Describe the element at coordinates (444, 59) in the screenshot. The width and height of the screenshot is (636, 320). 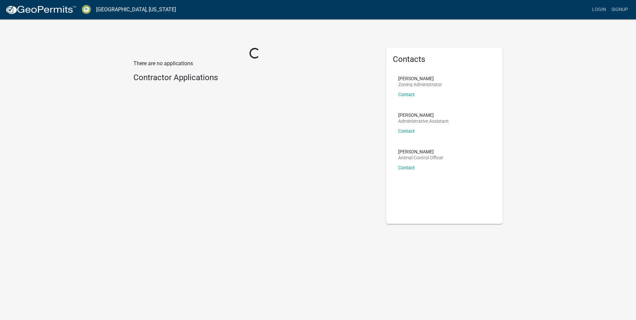
I see `h5: Contacts` at that location.